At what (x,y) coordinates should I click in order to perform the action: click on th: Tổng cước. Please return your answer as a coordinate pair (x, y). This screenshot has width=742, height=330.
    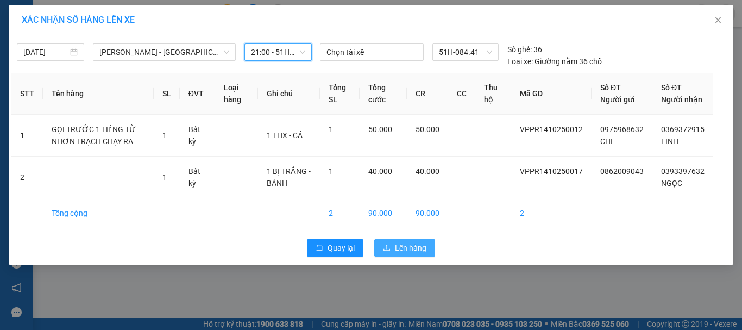
    Looking at the image, I should click on (383, 93).